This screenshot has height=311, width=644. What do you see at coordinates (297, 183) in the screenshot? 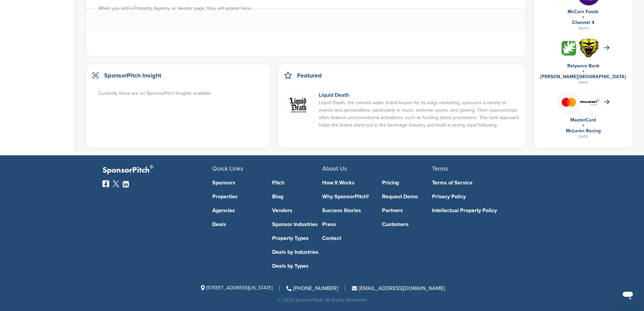
I see `a: Pitch` at bounding box center [297, 183].